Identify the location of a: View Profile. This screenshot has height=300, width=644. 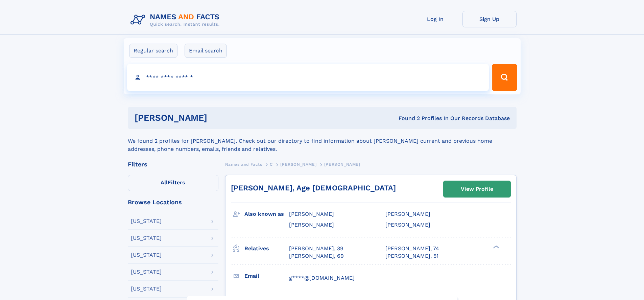
(477, 189).